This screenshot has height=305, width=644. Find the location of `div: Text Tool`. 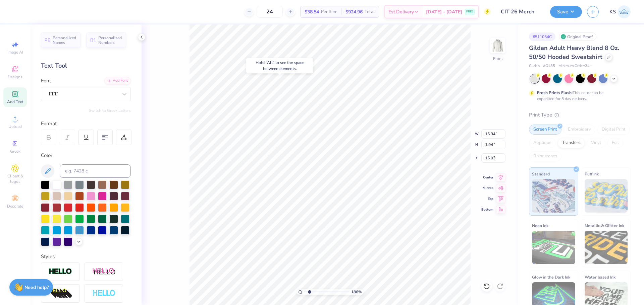

div: Text Tool is located at coordinates (86, 66).